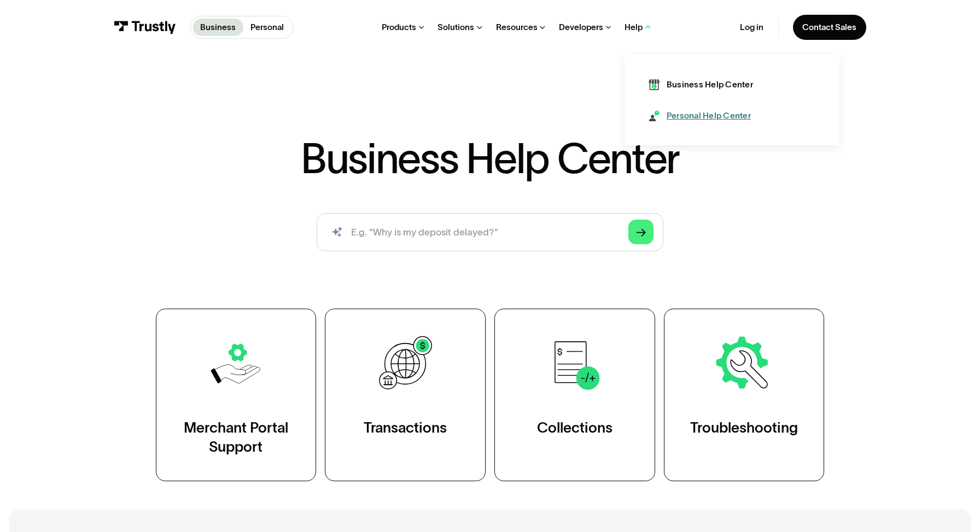  What do you see at coordinates (399, 27) in the screenshot?
I see `div: Products` at bounding box center [399, 27].